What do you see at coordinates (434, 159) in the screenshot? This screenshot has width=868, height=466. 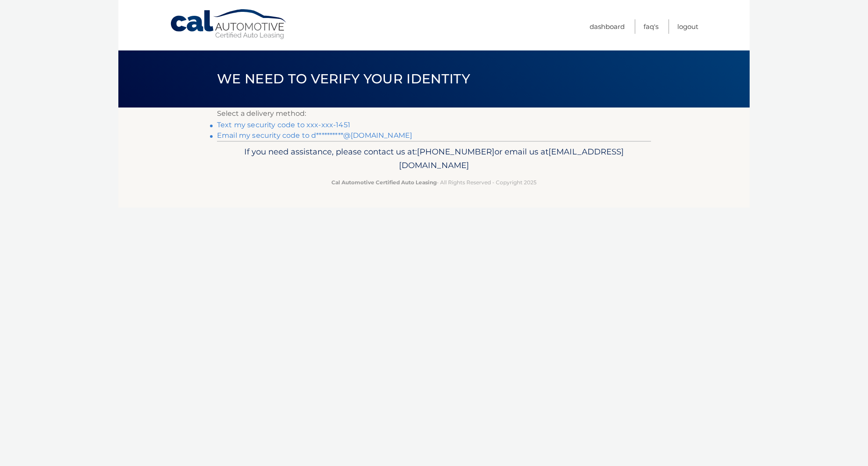 I see `p: If you need assistance, please contact us at: or email us at` at bounding box center [434, 159].